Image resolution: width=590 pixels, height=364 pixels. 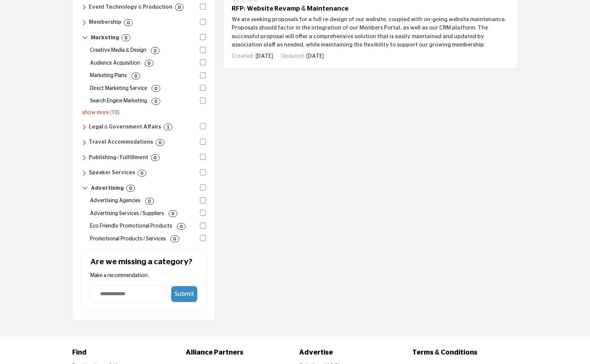 What do you see at coordinates (370, 8) in the screenshot?
I see `h5: RFP: Website Revamp & Maintenance` at bounding box center [370, 8].